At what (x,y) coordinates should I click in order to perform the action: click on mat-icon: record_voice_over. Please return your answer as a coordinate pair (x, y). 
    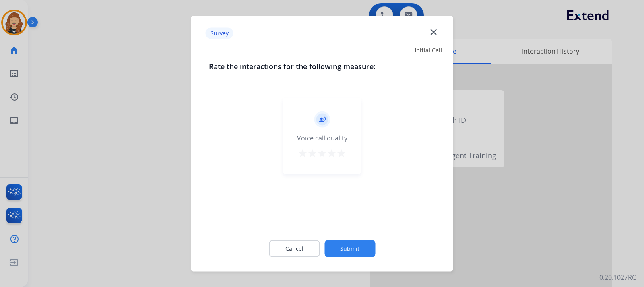
    Looking at the image, I should click on (322, 119).